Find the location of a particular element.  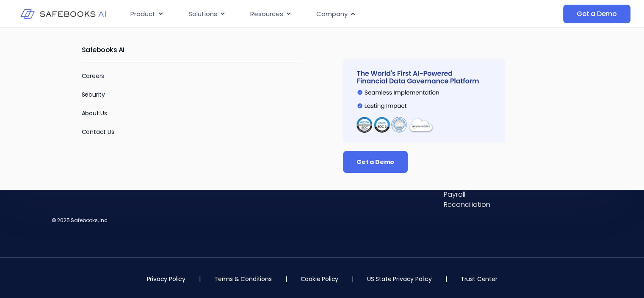

h2: Safebooks AI is located at coordinates (191, 50).